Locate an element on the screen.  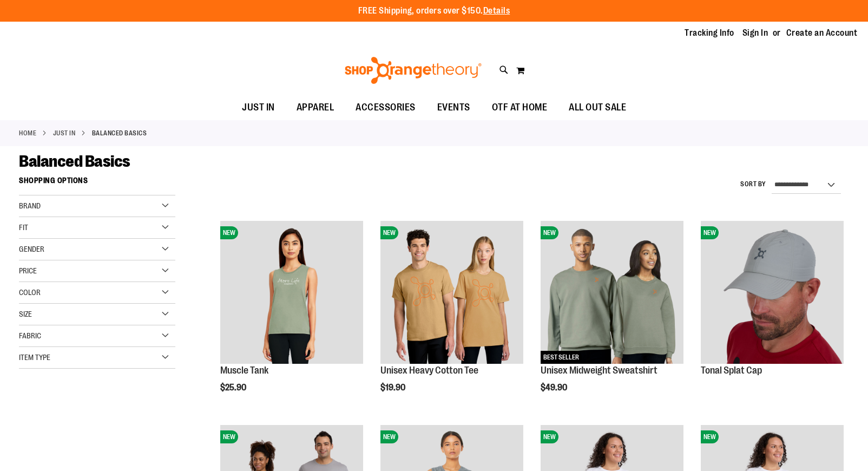
span: Balanced Basics is located at coordinates (75, 161).